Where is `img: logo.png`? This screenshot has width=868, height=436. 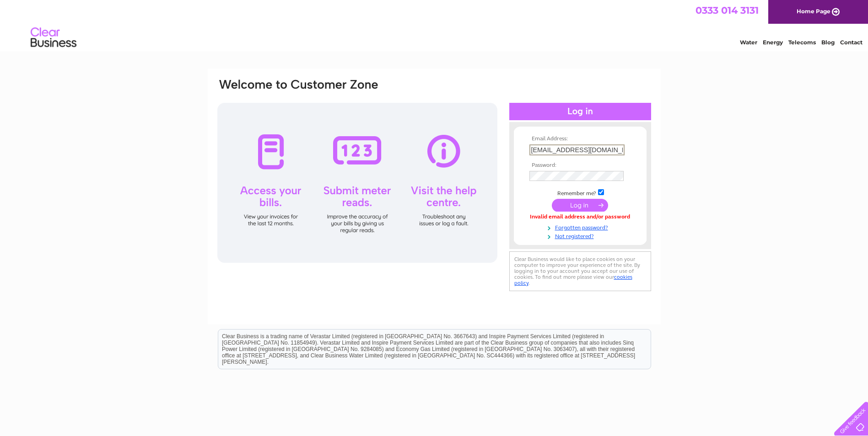
img: logo.png is located at coordinates (54, 38).